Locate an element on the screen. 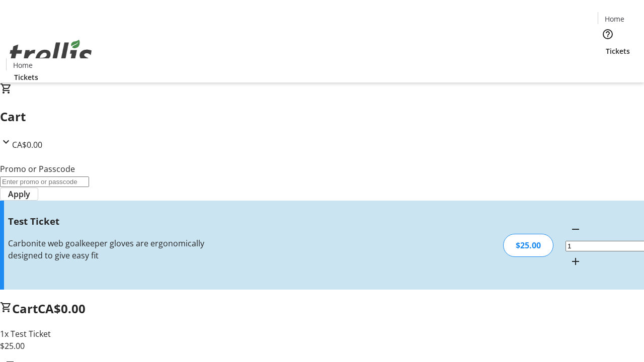 The height and width of the screenshot is (362, 644). button: Cart is located at coordinates (608, 66).